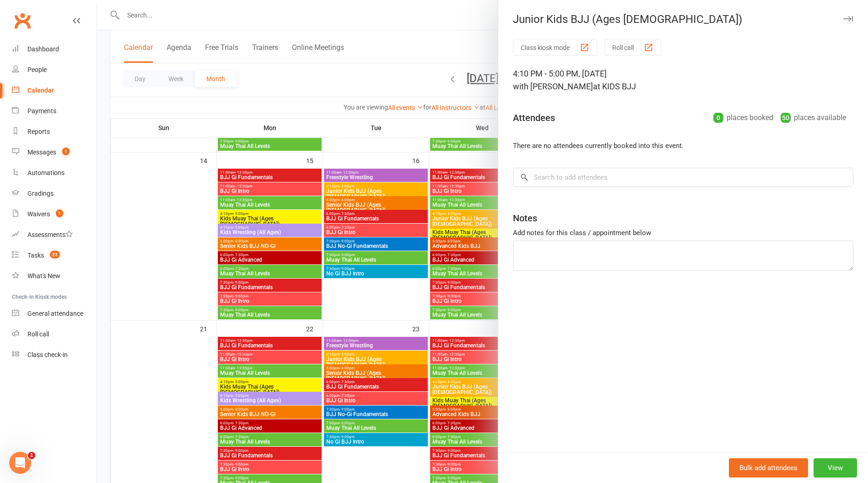 This screenshot has width=868, height=483. I want to click on a: What's New, so click(54, 276).